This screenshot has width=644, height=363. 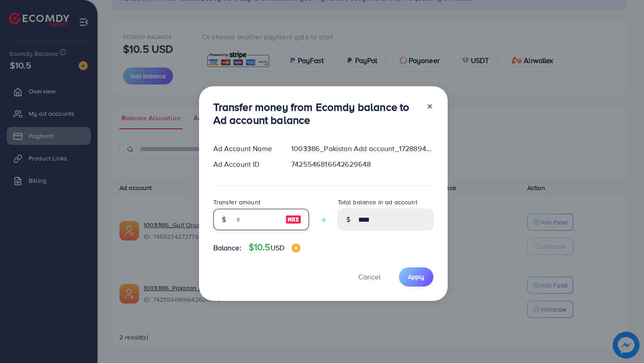 I want to click on div: Ad Account ID, so click(x=245, y=164).